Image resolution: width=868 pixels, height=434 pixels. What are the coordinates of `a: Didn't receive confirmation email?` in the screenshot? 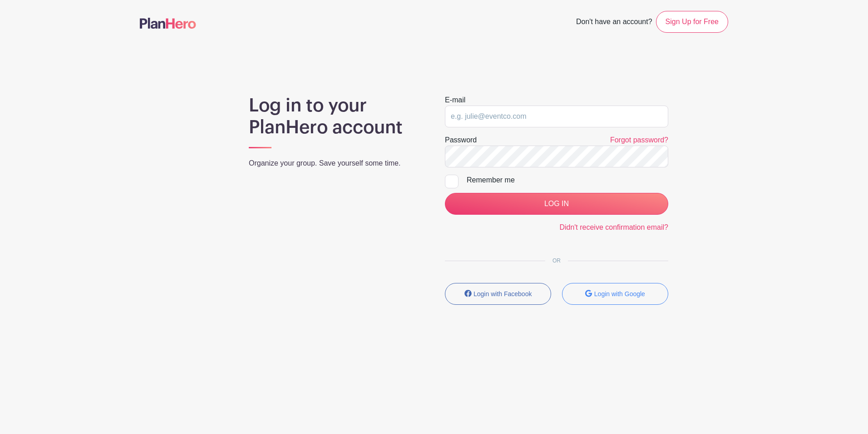 It's located at (614, 227).